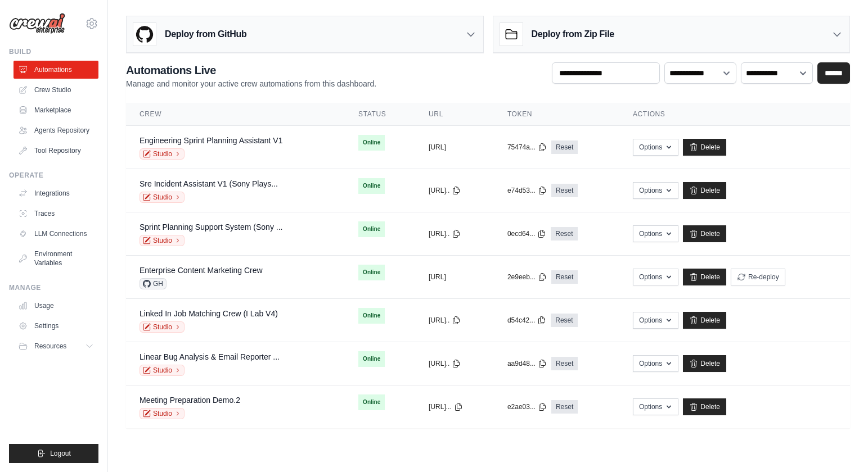  I want to click on div: Build, so click(53, 51).